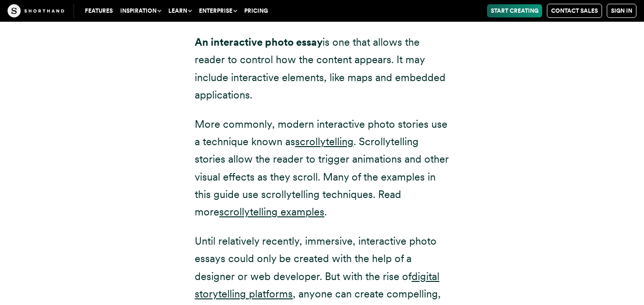  I want to click on a: scrollytelling, so click(324, 142).